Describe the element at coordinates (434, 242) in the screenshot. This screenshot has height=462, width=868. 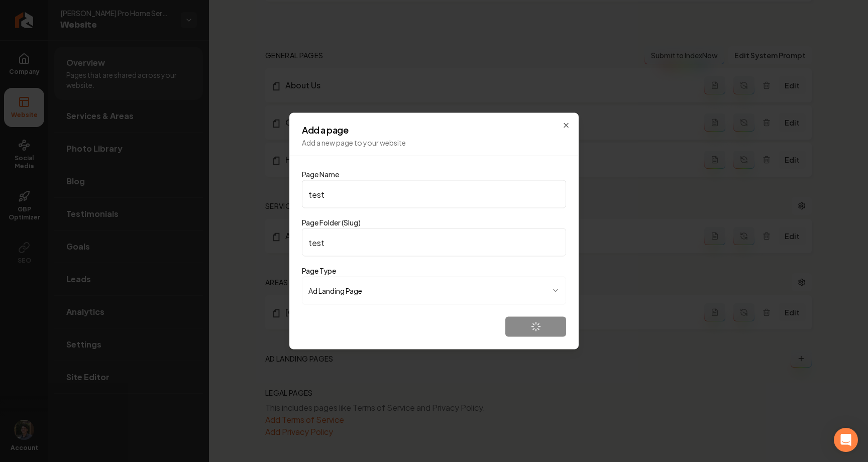
I see `input: example.com/my-new-page` at that location.